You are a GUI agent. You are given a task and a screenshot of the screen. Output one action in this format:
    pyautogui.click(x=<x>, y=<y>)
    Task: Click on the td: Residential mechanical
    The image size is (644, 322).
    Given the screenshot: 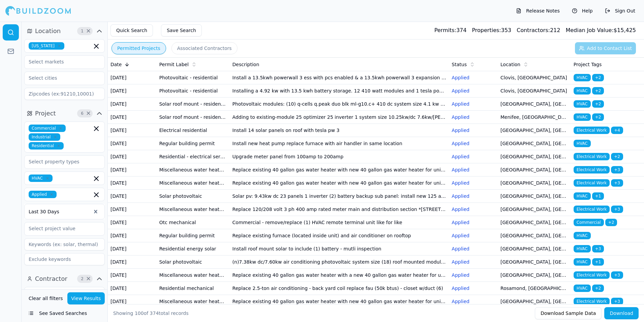 What is the action you would take?
    pyautogui.click(x=193, y=288)
    